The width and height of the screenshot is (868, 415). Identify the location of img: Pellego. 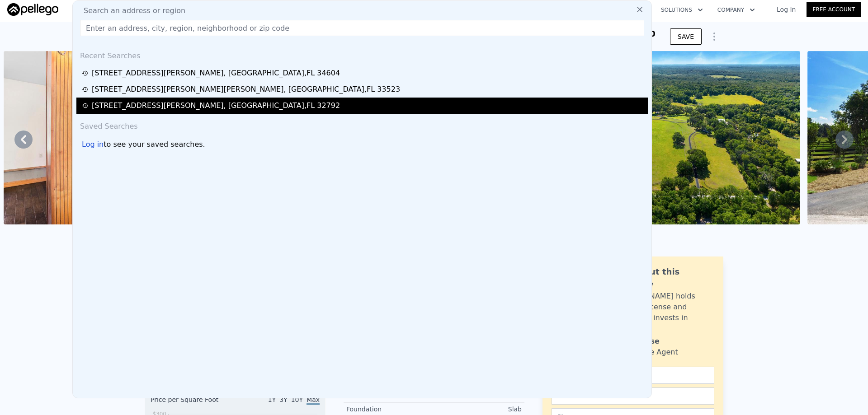
(33, 9).